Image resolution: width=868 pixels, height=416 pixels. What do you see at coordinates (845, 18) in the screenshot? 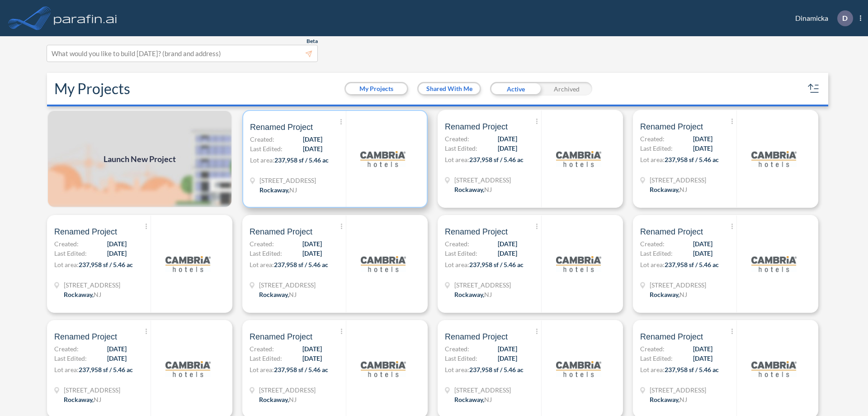
I see `p: D` at bounding box center [845, 18].